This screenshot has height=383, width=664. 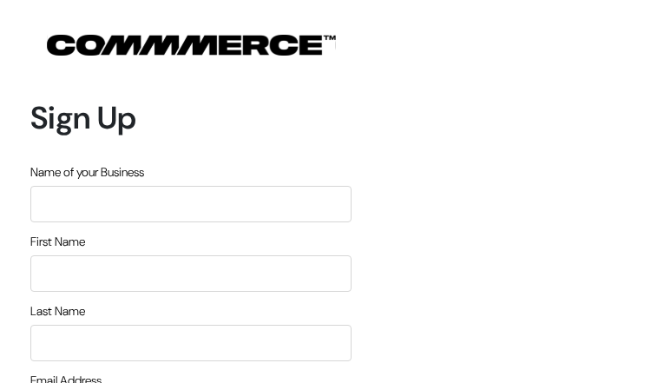 I want to click on img: COMMMERCE, so click(x=191, y=45).